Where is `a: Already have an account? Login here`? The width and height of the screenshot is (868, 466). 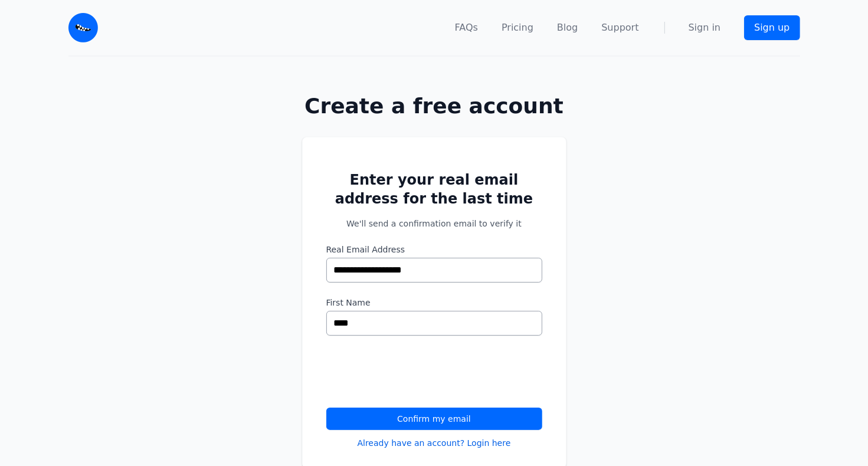 a: Already have an account? Login here is located at coordinates (434, 443).